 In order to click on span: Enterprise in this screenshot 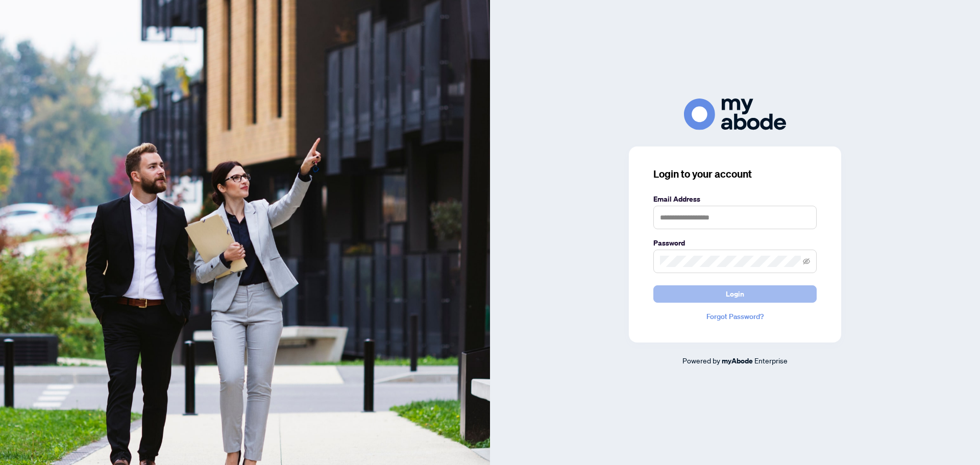, I will do `click(771, 361)`.